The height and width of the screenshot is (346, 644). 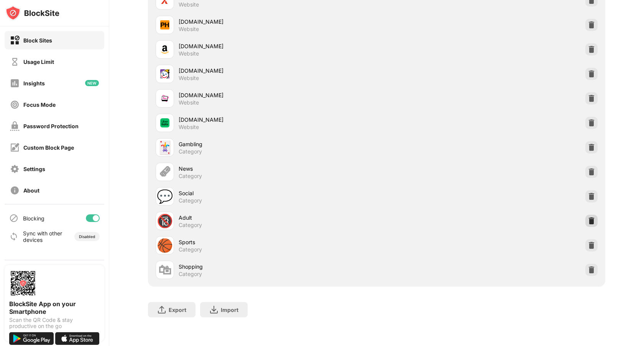 I want to click on div: Disabled, so click(x=87, y=237).